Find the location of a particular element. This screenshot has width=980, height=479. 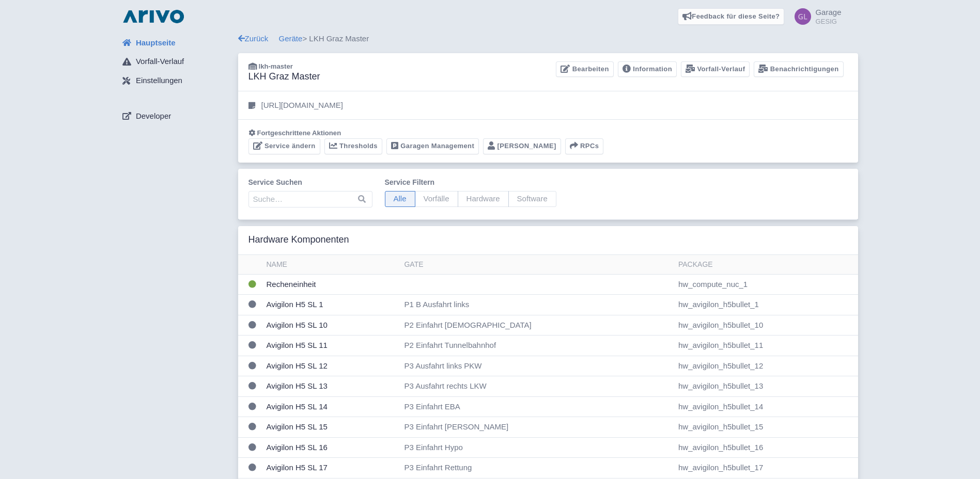

a: Zurück is located at coordinates (253, 39).